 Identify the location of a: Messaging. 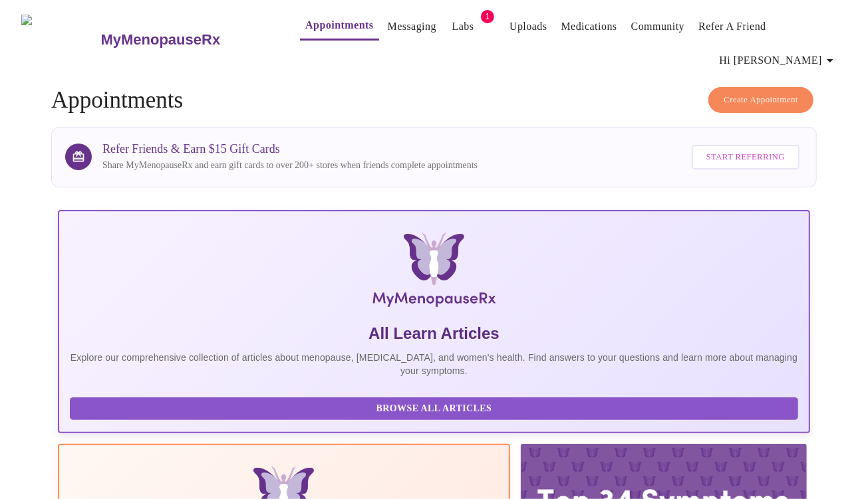
(412, 27).